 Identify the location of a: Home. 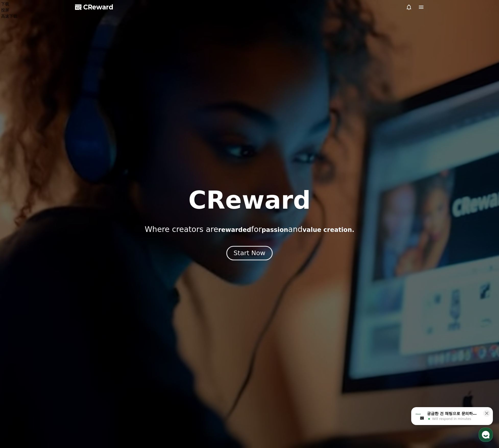
(18, 168).